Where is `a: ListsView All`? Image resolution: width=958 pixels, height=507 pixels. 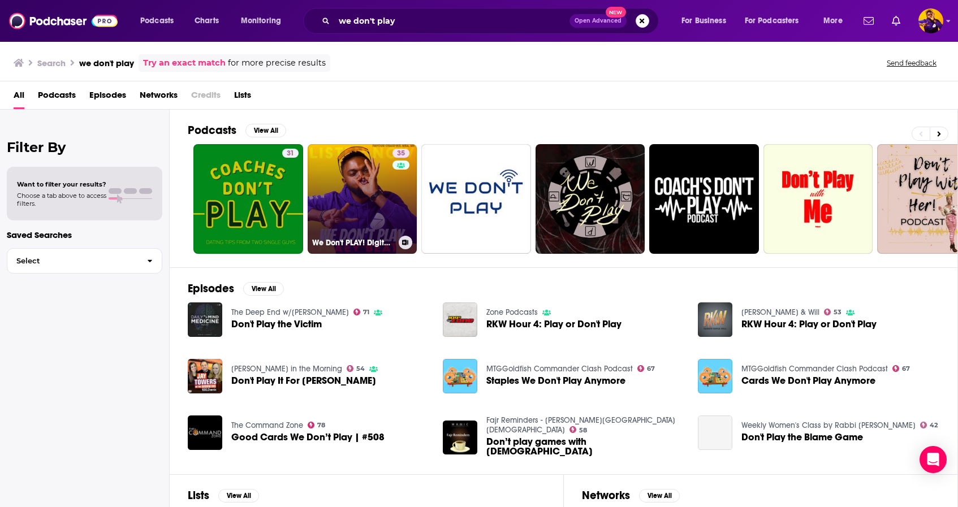
a: ListsView All is located at coordinates (223, 496).